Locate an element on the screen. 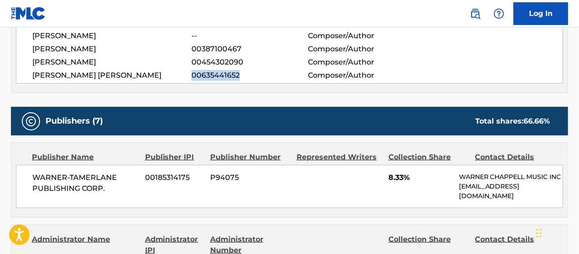 This screenshot has width=579, height=254. div: Total shares: is located at coordinates (513, 122).